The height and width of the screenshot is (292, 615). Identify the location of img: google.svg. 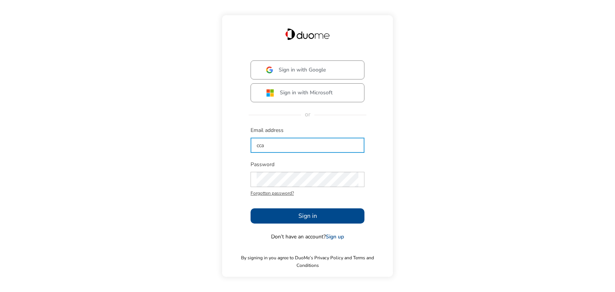
(270, 70).